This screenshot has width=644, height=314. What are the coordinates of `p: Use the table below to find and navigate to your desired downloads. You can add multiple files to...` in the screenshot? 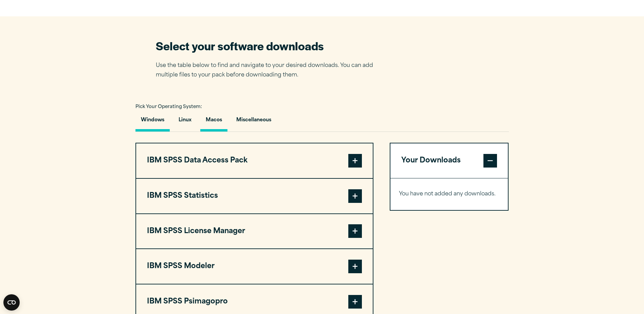 It's located at (270, 70).